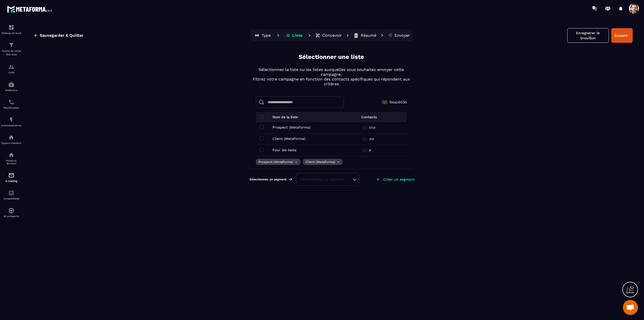  What do you see at coordinates (399, 36) in the screenshot?
I see `button: Envoyer` at bounding box center [399, 36].